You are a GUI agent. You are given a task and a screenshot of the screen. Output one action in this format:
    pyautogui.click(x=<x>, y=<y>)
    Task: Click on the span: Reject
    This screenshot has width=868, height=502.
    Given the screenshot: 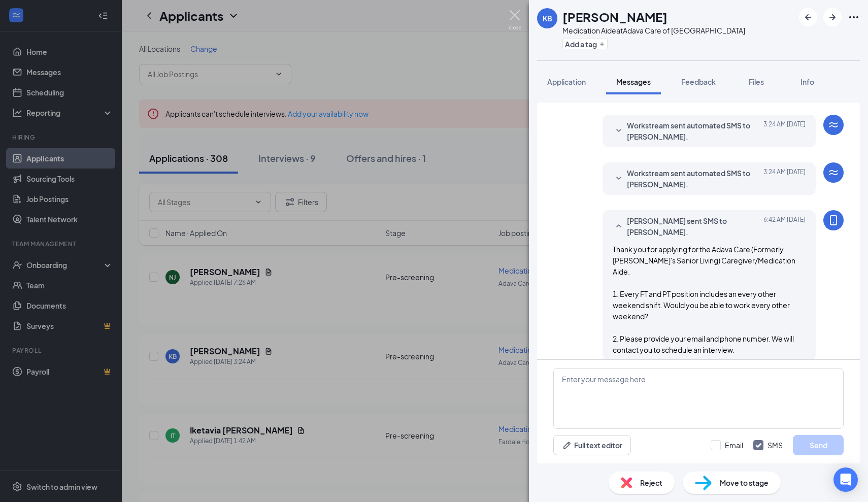 What is the action you would take?
    pyautogui.click(x=651, y=483)
    